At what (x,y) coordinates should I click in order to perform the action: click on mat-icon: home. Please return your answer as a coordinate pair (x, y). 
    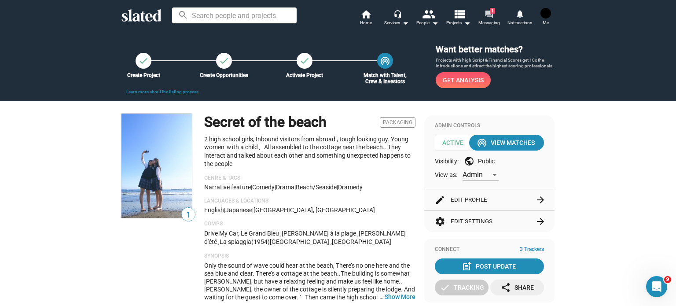
    Looking at the image, I should click on (366, 14).